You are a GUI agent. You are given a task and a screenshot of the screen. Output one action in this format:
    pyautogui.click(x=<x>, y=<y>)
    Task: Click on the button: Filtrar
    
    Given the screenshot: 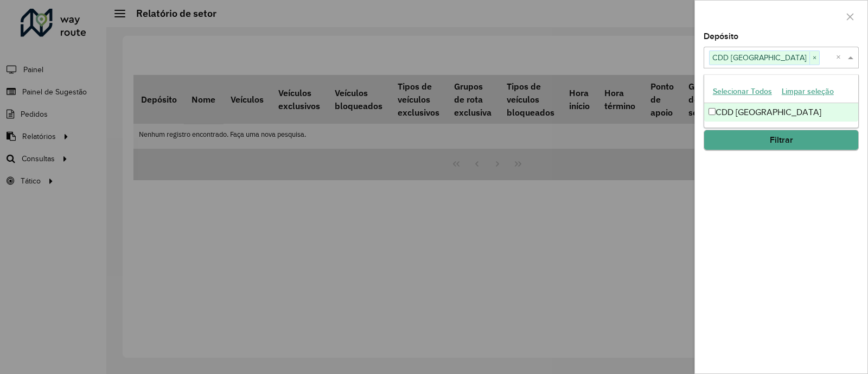 What is the action you would take?
    pyautogui.click(x=781, y=140)
    